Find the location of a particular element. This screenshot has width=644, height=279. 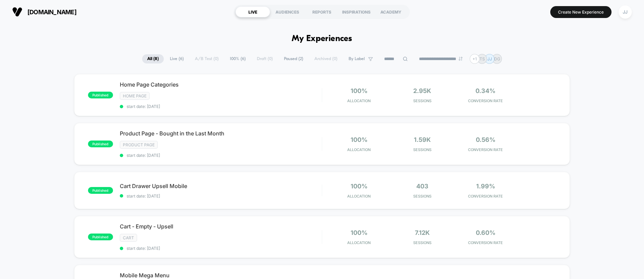

span: Mobile Mega Menu is located at coordinates (221, 275).